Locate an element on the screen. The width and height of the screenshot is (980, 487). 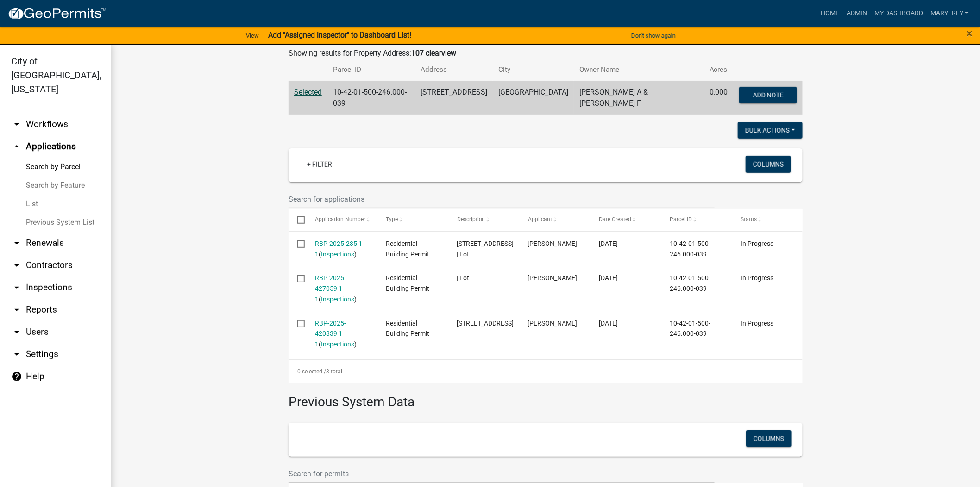
strong: 107 clearview is located at coordinates (433, 53).